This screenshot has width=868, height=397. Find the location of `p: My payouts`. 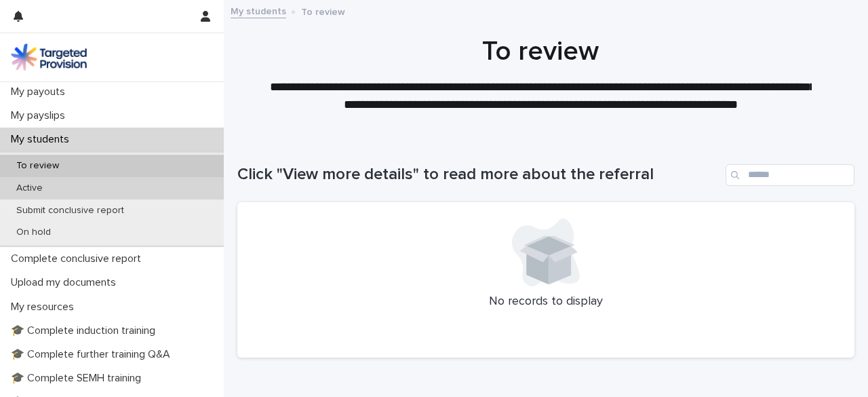

p: My payouts is located at coordinates (41, 91).